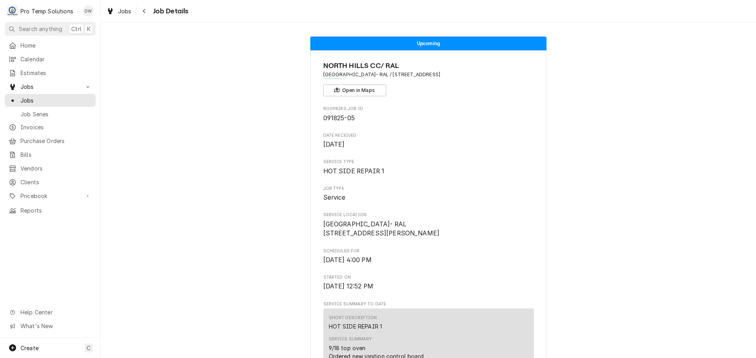 This screenshot has width=756, height=358. I want to click on button: Search anythingCtrlK, so click(50, 29).